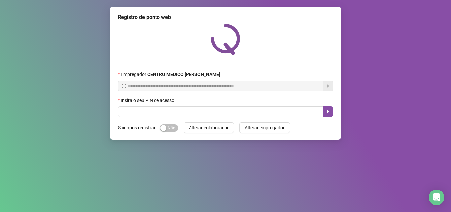 The width and height of the screenshot is (451, 212). What do you see at coordinates (209, 127) in the screenshot?
I see `button: Alterar colaborador` at bounding box center [209, 127].